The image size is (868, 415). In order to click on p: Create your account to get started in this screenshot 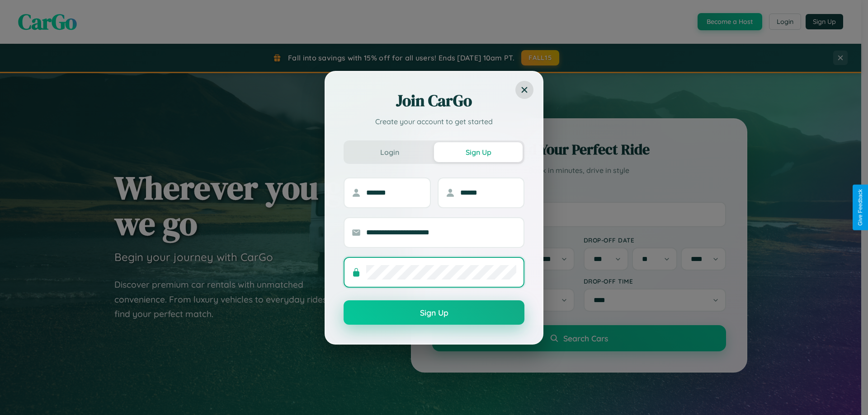, I will do `click(434, 122)`.